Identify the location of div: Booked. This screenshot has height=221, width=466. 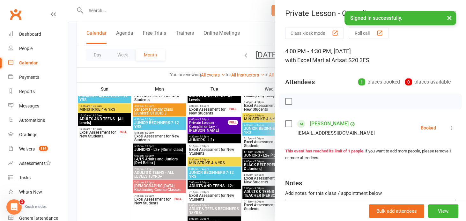
(428, 128).